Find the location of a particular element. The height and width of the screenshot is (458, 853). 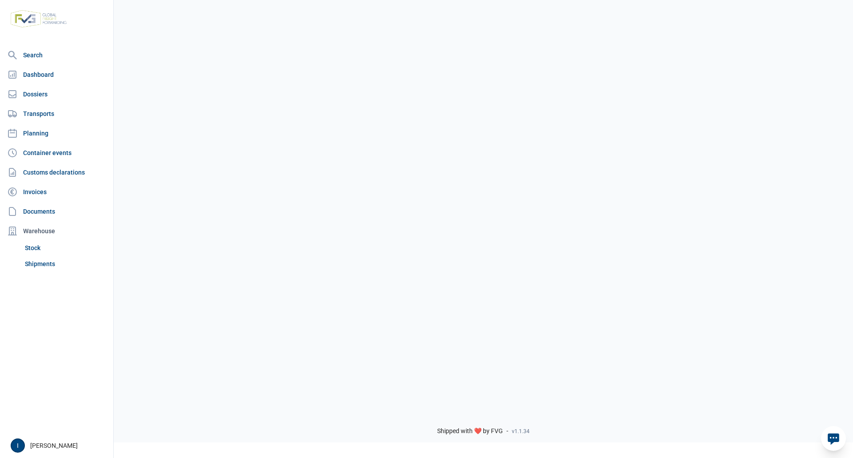

button: I is located at coordinates (18, 446).